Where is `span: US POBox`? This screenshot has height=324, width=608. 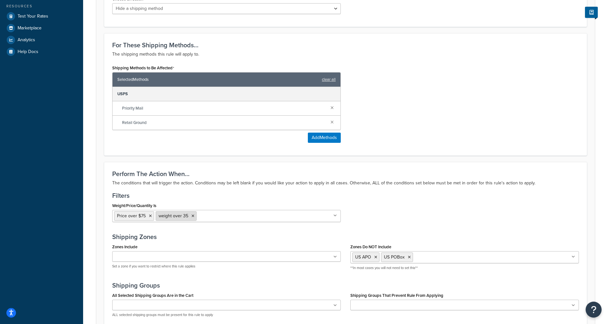
span: US POBox is located at coordinates (394, 257).